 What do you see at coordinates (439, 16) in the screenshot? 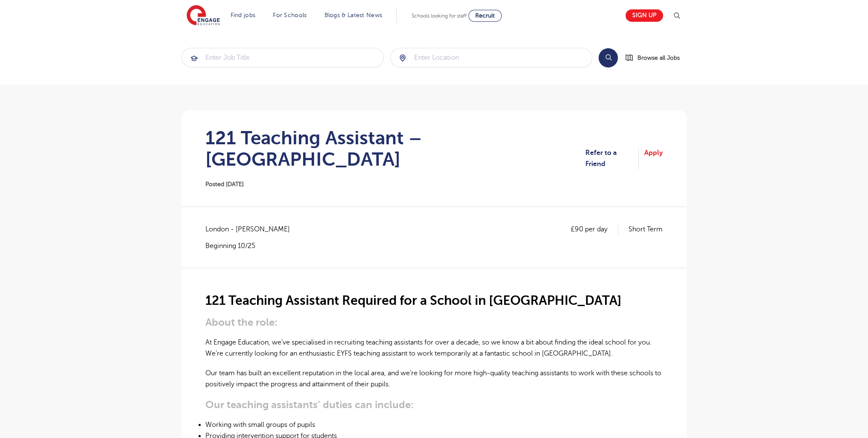
I see `span: Schools looking for staff` at bounding box center [439, 16].